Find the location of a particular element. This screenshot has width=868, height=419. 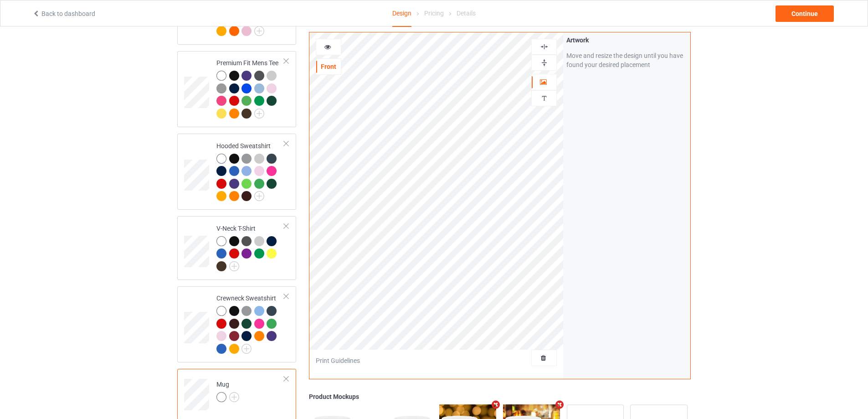

img: heather_texture.png is located at coordinates (221, 88).